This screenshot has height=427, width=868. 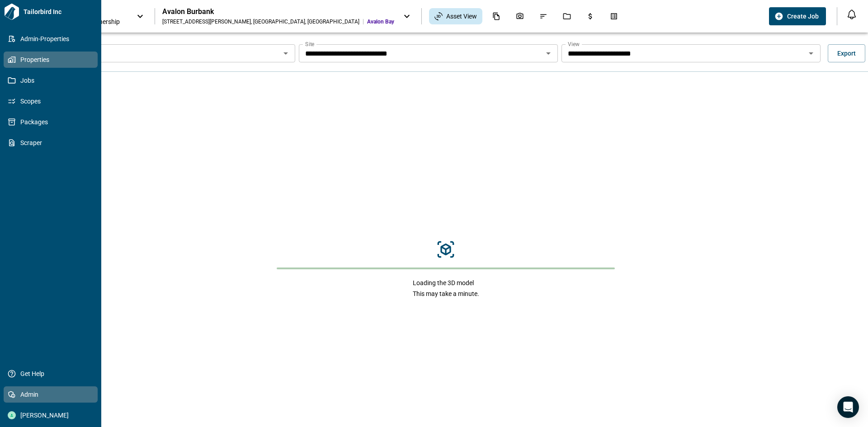 I want to click on button: Export, so click(x=846, y=53).